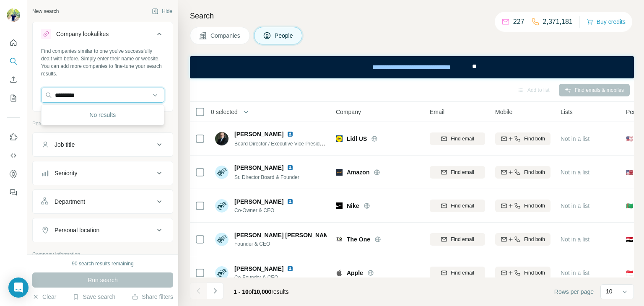 Image resolution: width=644 pixels, height=306 pixels. Describe the element at coordinates (215, 291) in the screenshot. I see `button: Navigate to next page` at that location.